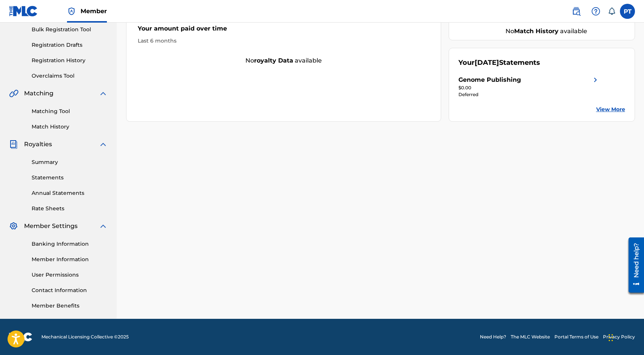 Image resolution: width=644 pixels, height=355 pixels. Describe the element at coordinates (596, 11) in the screenshot. I see `img: help` at that location.